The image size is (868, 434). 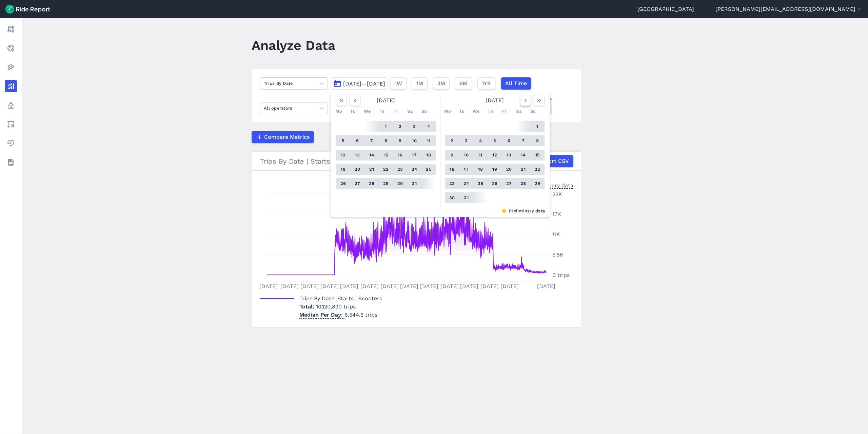 I want to click on button: 6M, so click(x=463, y=83).